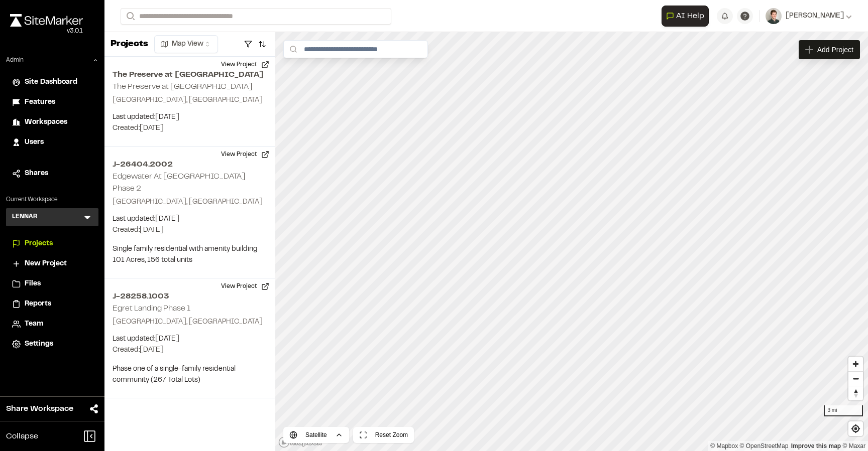 The height and width of the screenshot is (451, 868). What do you see at coordinates (52, 304) in the screenshot?
I see `a: Reports` at bounding box center [52, 304].